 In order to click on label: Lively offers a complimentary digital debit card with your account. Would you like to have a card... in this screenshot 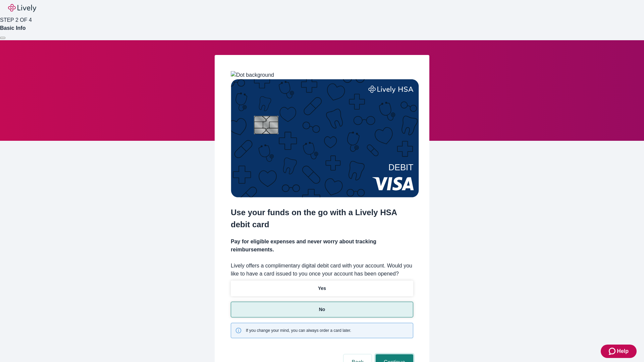, I will do `click(322, 270)`.